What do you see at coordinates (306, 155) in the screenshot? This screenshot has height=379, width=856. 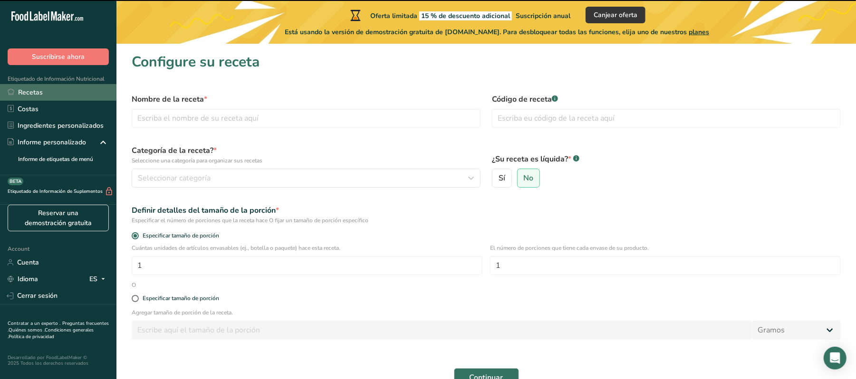 I see `label: Categoría de la receta?` at bounding box center [306, 155].